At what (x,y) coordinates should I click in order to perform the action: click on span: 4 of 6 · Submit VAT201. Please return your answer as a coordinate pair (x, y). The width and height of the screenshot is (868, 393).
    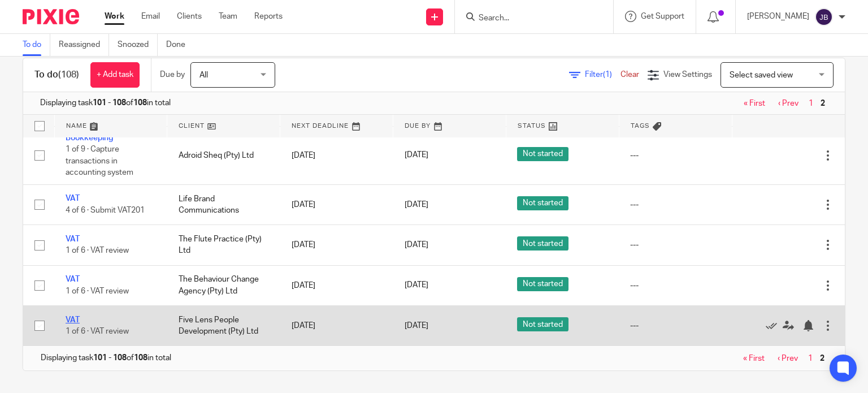
    Looking at the image, I should click on (105, 210).